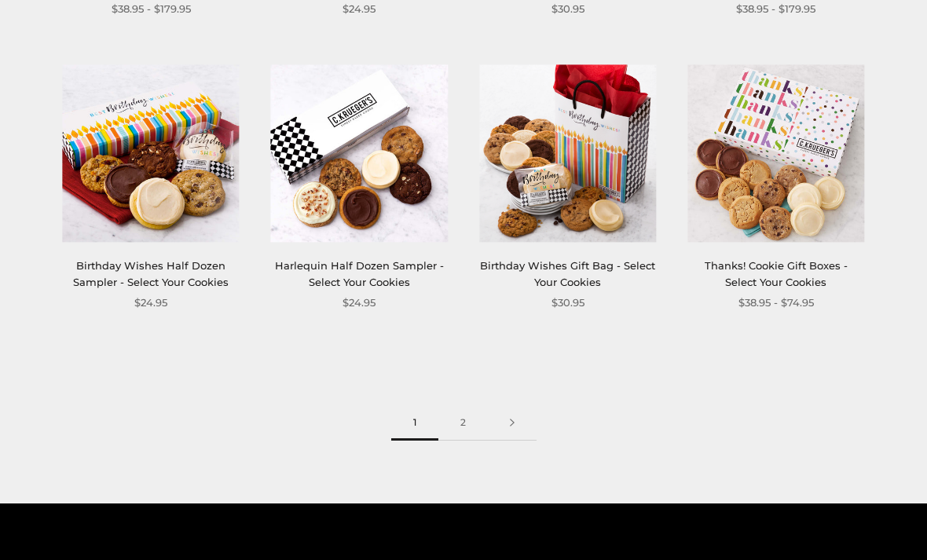  Describe the element at coordinates (151, 154) in the screenshot. I see `img: Birthday Wishes Half Dozen Sampler - Select Your Cookies` at that location.